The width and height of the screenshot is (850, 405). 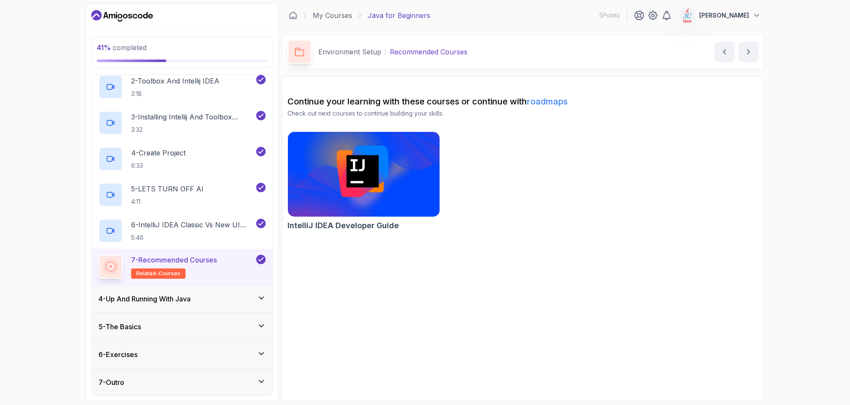 What do you see at coordinates (158, 153) in the screenshot?
I see `p: 4 - Create Project` at bounding box center [158, 153].